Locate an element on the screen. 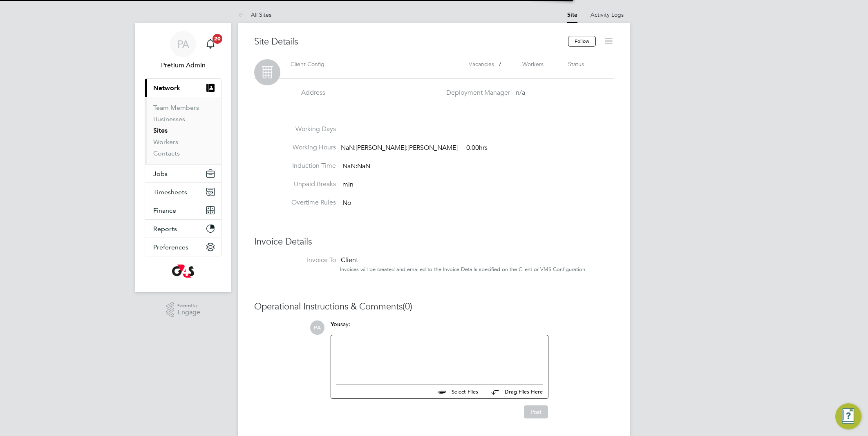  button: Finance is located at coordinates (183, 210).